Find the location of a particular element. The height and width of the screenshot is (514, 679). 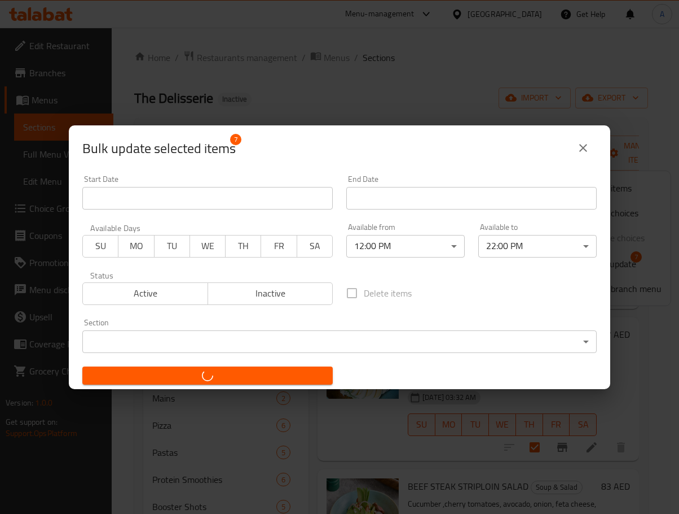

span: TU is located at coordinates (172, 245).